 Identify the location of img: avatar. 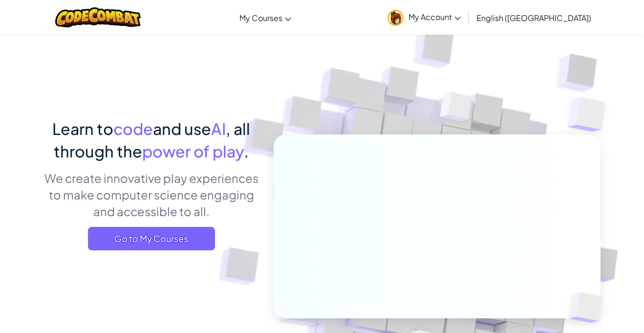
(396, 17).